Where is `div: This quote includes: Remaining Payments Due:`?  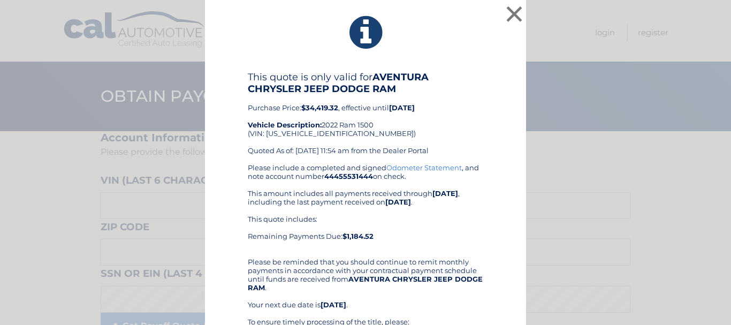
div: This quote includes: Remaining Payments Due: is located at coordinates (366, 232).